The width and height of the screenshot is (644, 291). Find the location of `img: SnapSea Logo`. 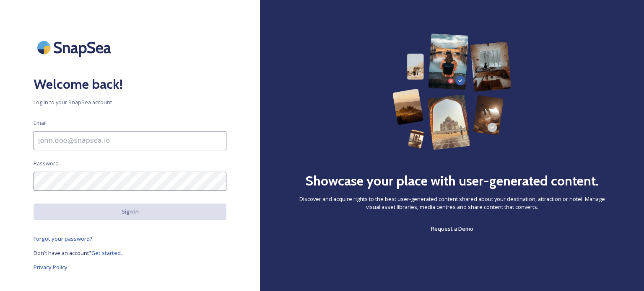

img: SnapSea Logo is located at coordinates (75, 47).